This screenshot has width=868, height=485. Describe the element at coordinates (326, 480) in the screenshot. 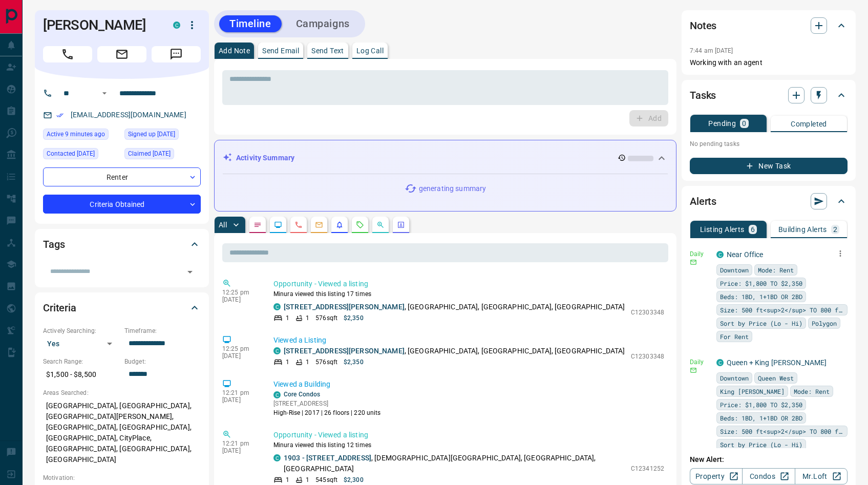

I see `p: 545 sqft` at that location.